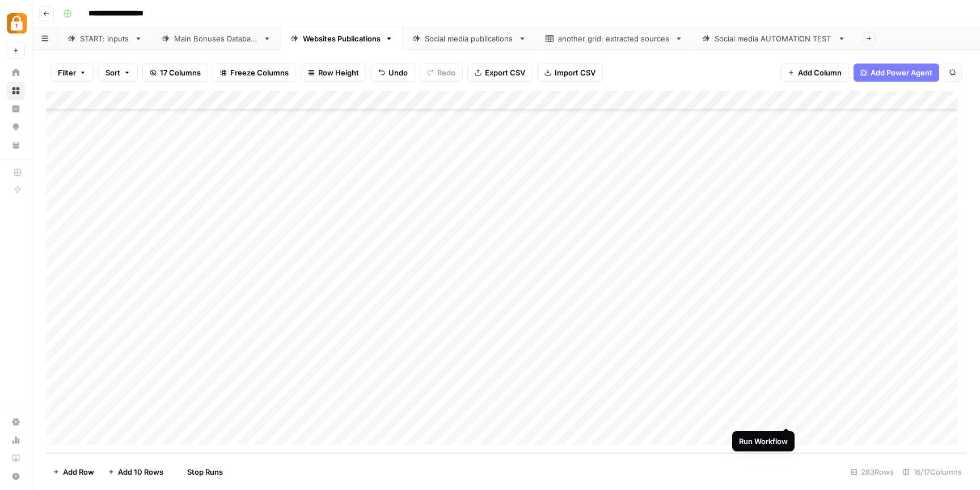 The width and height of the screenshot is (980, 490). I want to click on span: Redo, so click(446, 72).